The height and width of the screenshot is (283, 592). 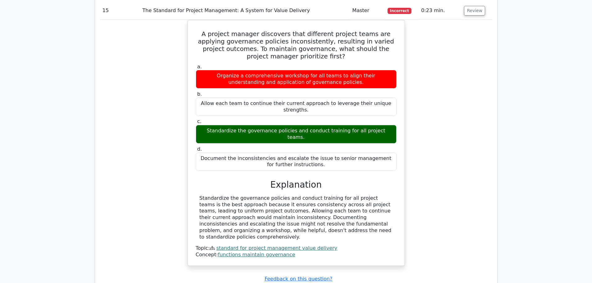 What do you see at coordinates (296, 79) in the screenshot?
I see `div: Organize a comprehensive workshop for all teams to align their understanding and application of g...` at bounding box center [296, 79].